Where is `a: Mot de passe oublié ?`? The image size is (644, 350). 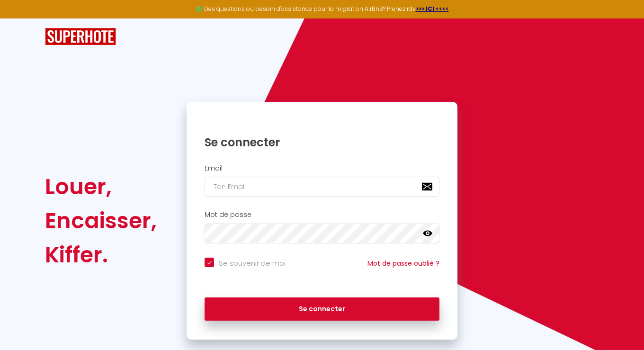
a: Mot de passe oublié ? is located at coordinates (404, 263).